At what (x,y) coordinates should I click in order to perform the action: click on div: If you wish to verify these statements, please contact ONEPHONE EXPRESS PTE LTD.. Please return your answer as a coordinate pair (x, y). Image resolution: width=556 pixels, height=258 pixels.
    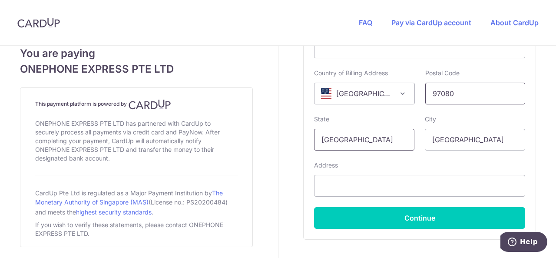
    Looking at the image, I should click on (136, 229).